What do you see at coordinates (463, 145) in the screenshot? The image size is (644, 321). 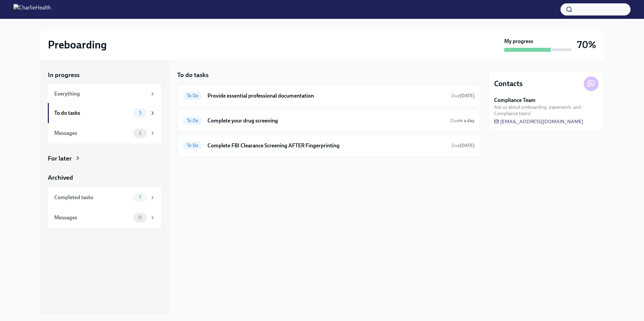 I see `span: September 22nd, 2025 08:00` at bounding box center [463, 145].